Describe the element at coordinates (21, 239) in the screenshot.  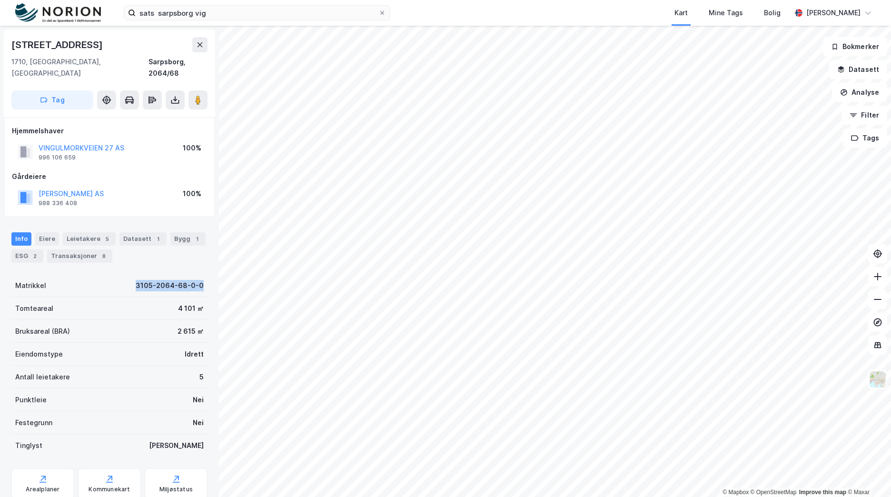
I see `div: Info` at that location.